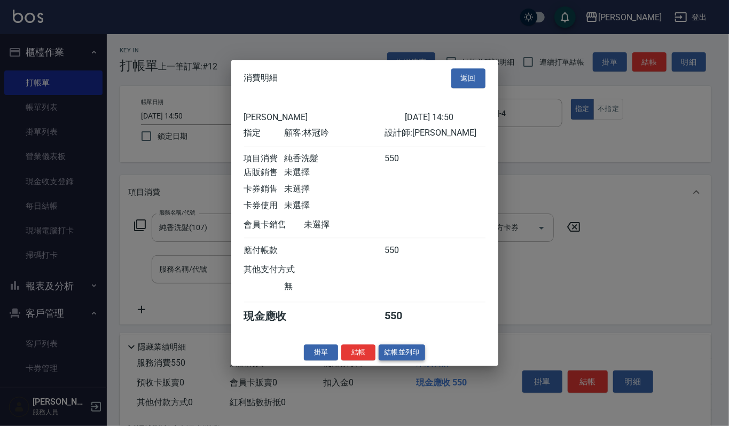 This screenshot has height=426, width=729. I want to click on div: 其他支付方式, so click(284, 270).